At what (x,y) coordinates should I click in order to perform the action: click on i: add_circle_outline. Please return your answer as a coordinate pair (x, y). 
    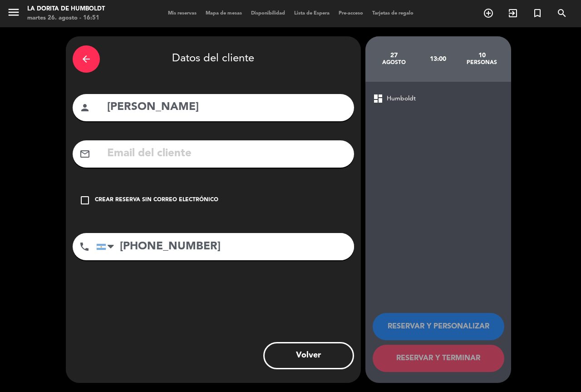
    Looking at the image, I should click on (488, 13).